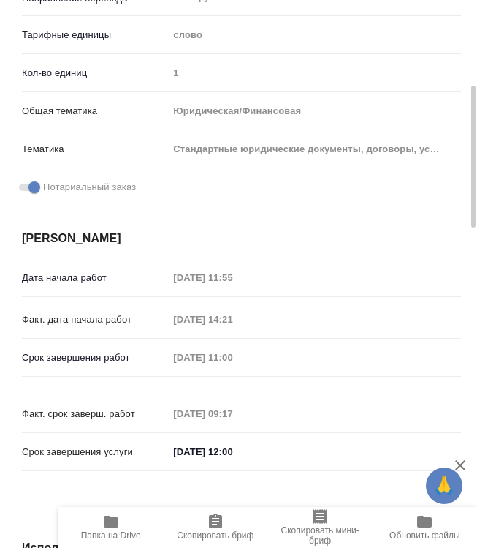  Describe the element at coordinates (215, 535) in the screenshot. I see `span: Скопировать бриф` at that location.